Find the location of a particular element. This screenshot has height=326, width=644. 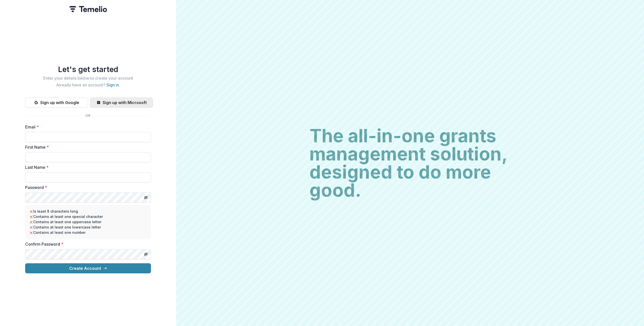

label: First Name is located at coordinates (86, 147).